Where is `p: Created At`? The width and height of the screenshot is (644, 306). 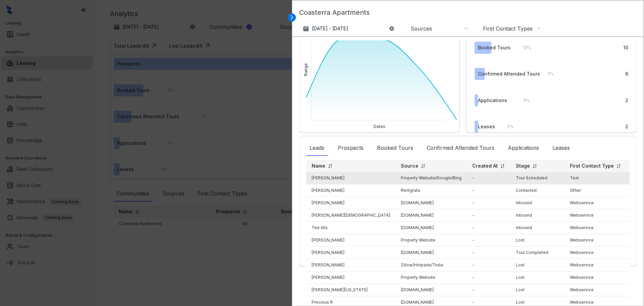 p: Created At is located at coordinates (485, 166).